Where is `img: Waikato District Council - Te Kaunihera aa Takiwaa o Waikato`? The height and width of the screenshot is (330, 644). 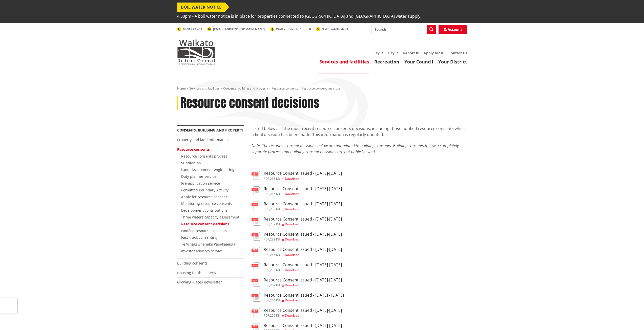
img: Waikato District Council - Te Kaunihera aa Takiwaa o Waikato is located at coordinates (196, 52).